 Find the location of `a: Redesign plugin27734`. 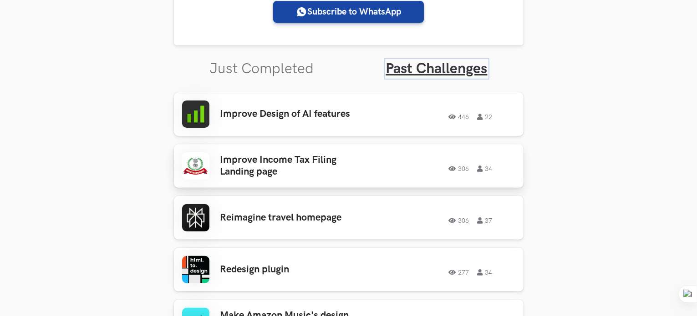

a: Redesign plugin27734 is located at coordinates (349, 270).